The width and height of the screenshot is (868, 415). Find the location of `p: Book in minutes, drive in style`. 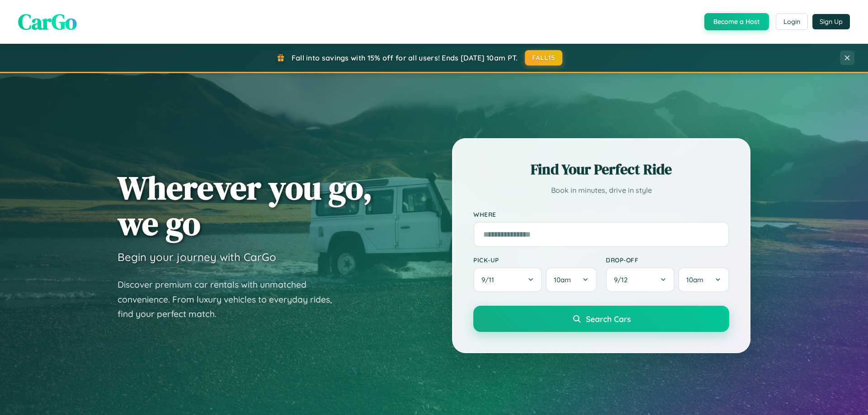

p: Book in minutes, drive in style is located at coordinates (601, 190).